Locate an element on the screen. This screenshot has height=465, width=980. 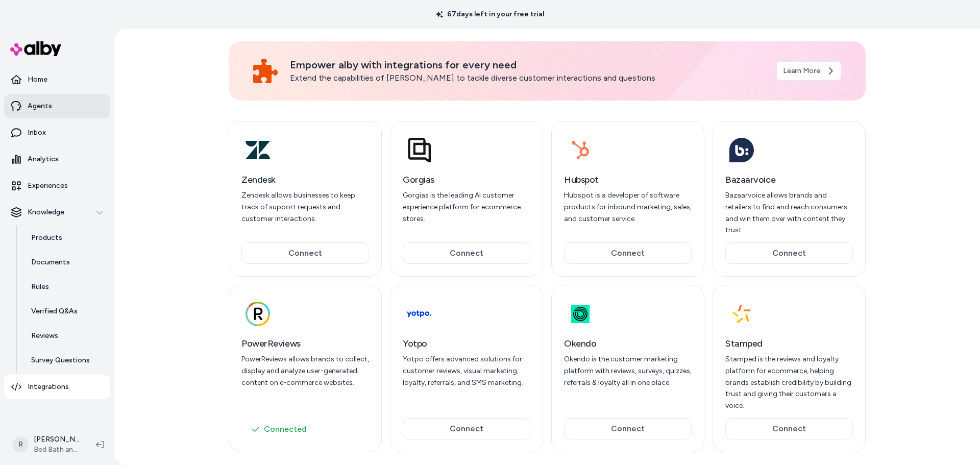
h3: Yotpo is located at coordinates (466, 344).